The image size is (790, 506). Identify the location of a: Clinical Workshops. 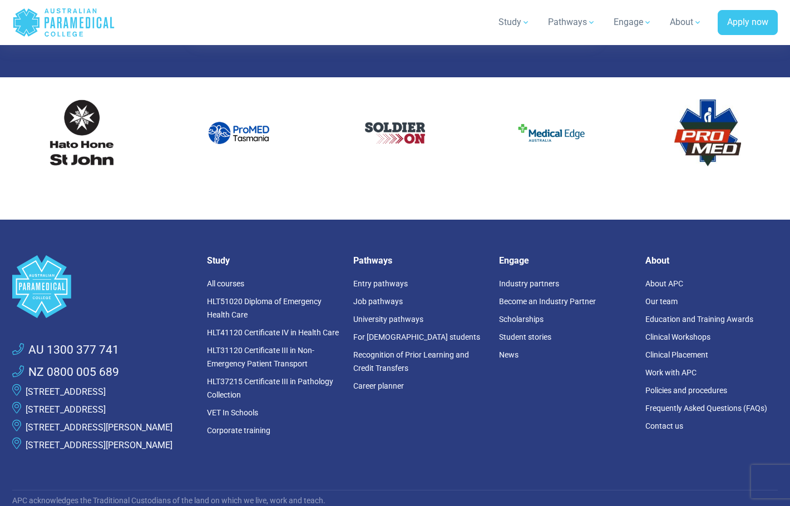
(678, 337).